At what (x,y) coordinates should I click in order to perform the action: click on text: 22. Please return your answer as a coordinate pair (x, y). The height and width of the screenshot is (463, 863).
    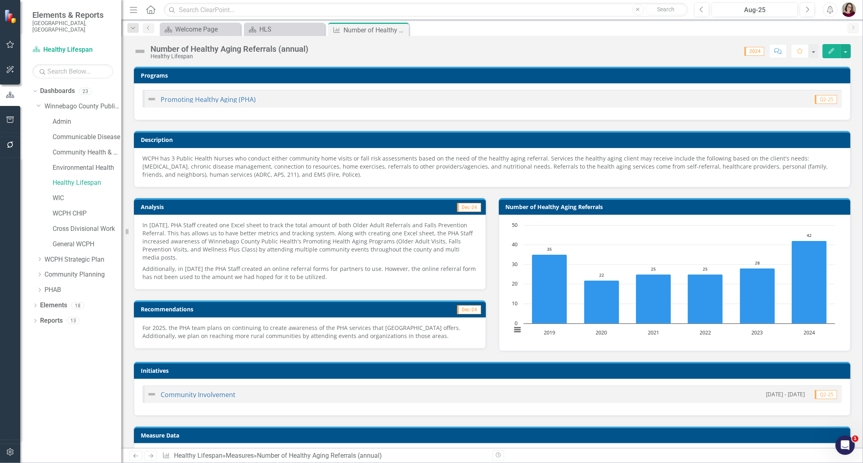
    Looking at the image, I should click on (602, 275).